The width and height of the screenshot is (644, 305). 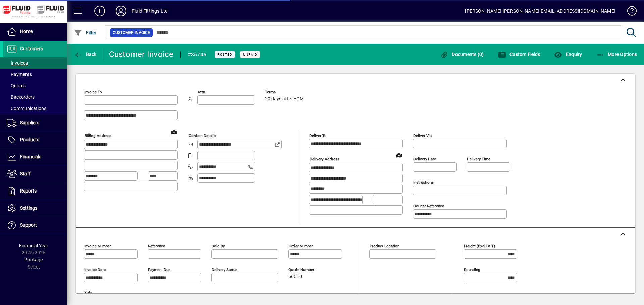 What do you see at coordinates (35, 140) in the screenshot?
I see `a: Products` at bounding box center [35, 140].